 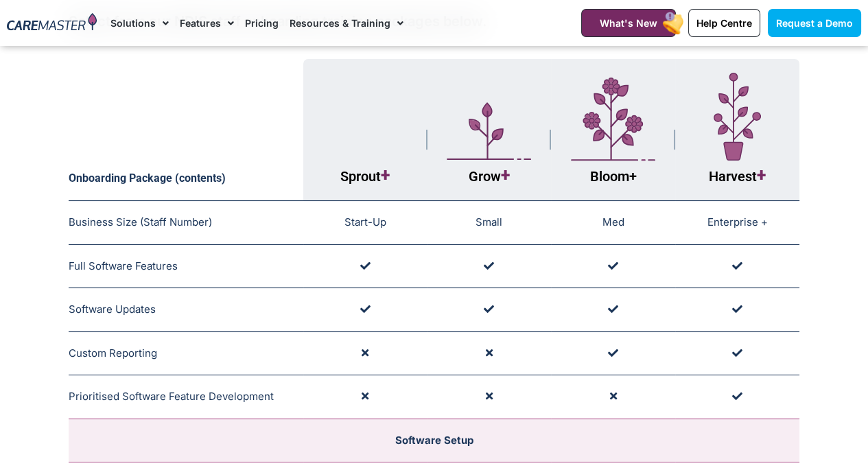 What do you see at coordinates (186, 130) in the screenshot?
I see `th: Onboarding Package (contents)` at bounding box center [186, 130].